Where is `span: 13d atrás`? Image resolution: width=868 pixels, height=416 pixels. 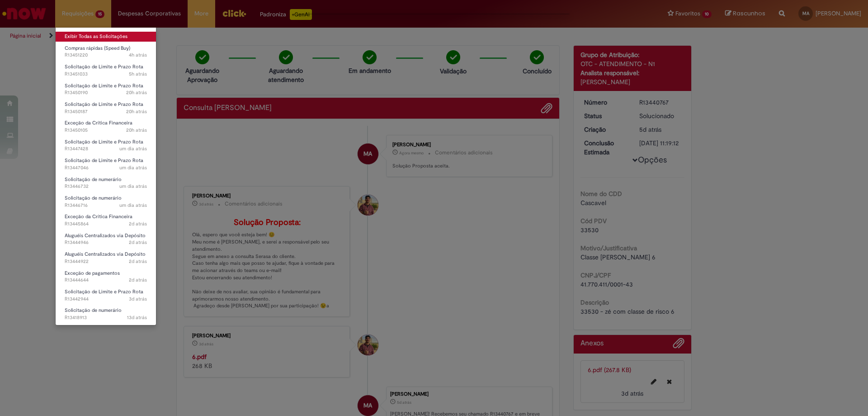
span: 13d atrás is located at coordinates (137, 317).